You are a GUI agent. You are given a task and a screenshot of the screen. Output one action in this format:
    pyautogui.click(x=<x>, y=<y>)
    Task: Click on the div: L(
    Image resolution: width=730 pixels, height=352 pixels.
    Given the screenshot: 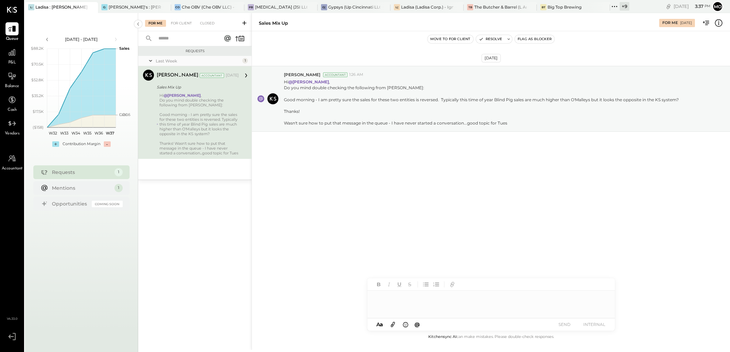 What is the action you would take?
    pyautogui.click(x=397, y=7)
    